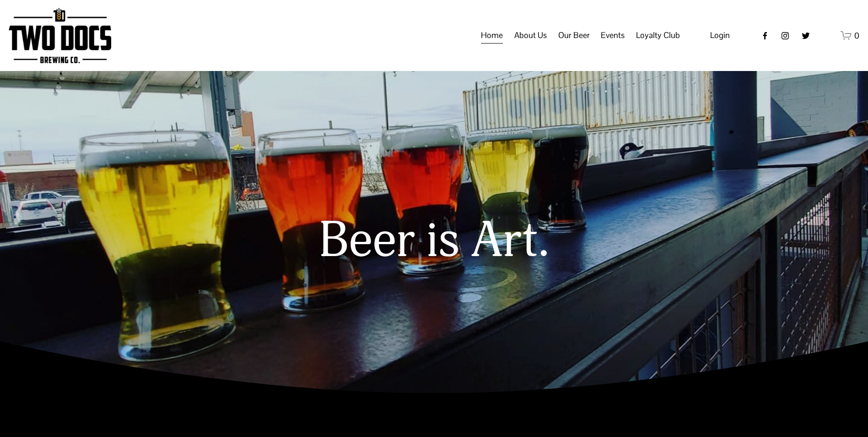 Image resolution: width=868 pixels, height=437 pixels. What do you see at coordinates (530, 35) in the screenshot?
I see `span: About Us` at bounding box center [530, 35].